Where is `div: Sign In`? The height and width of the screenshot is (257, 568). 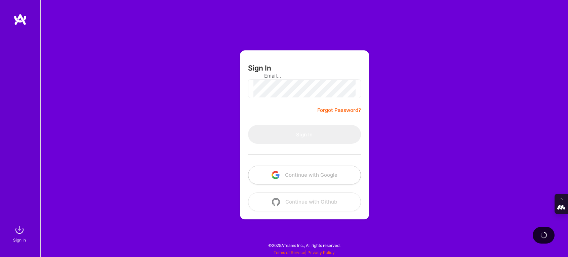
div: Sign In is located at coordinates (20, 240).